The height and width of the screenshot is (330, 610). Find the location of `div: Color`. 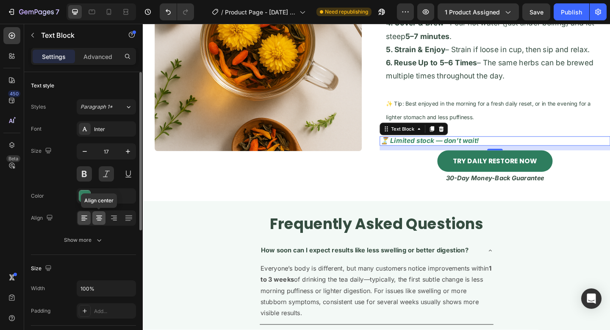

div: Color is located at coordinates (37, 196).